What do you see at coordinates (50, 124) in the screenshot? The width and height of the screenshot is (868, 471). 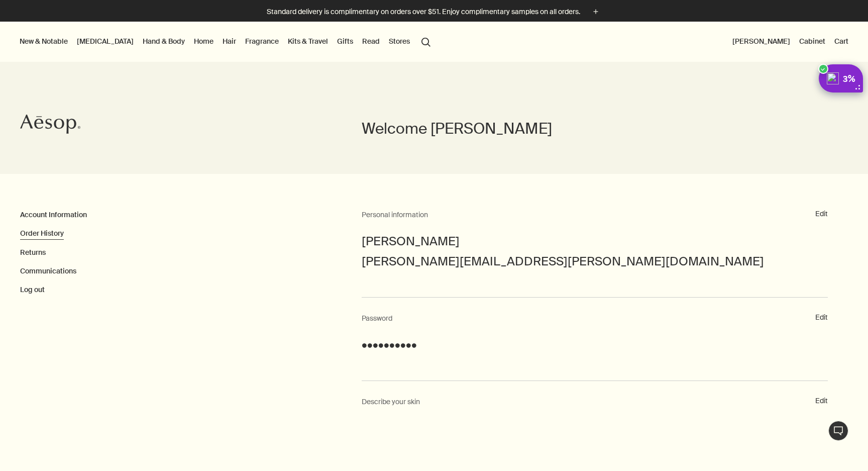 I see `svg: Aesop` at bounding box center [50, 124].